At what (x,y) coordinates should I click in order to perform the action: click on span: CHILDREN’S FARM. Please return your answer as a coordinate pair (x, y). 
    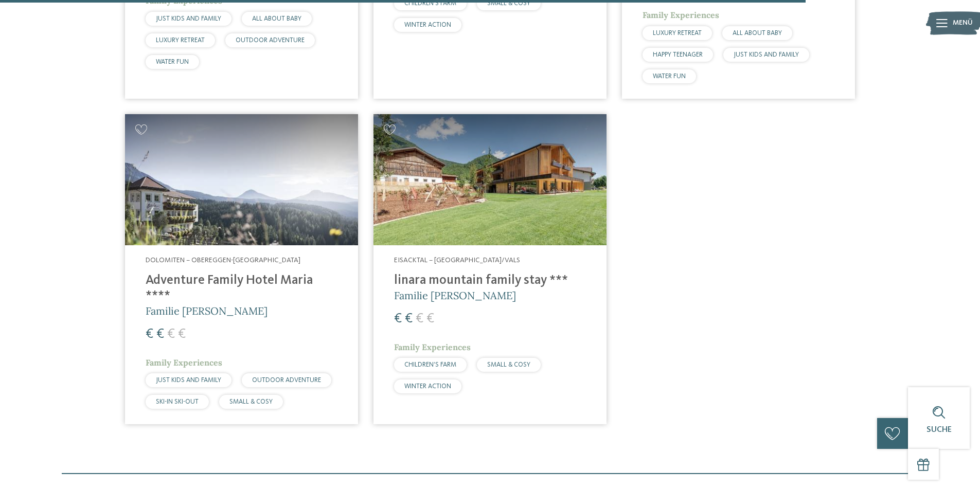
    Looking at the image, I should click on (430, 364).